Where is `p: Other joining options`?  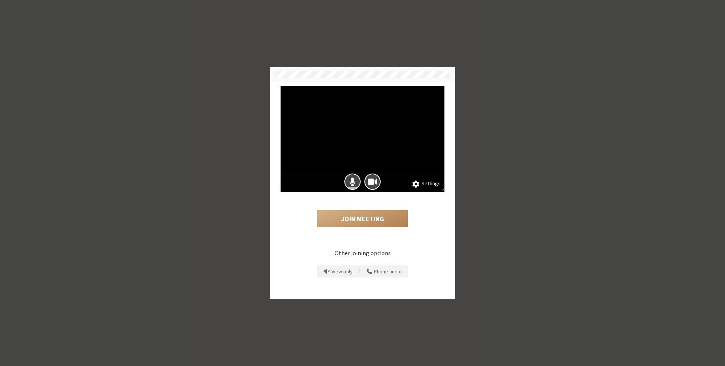 p: Other joining options is located at coordinates (363, 253).